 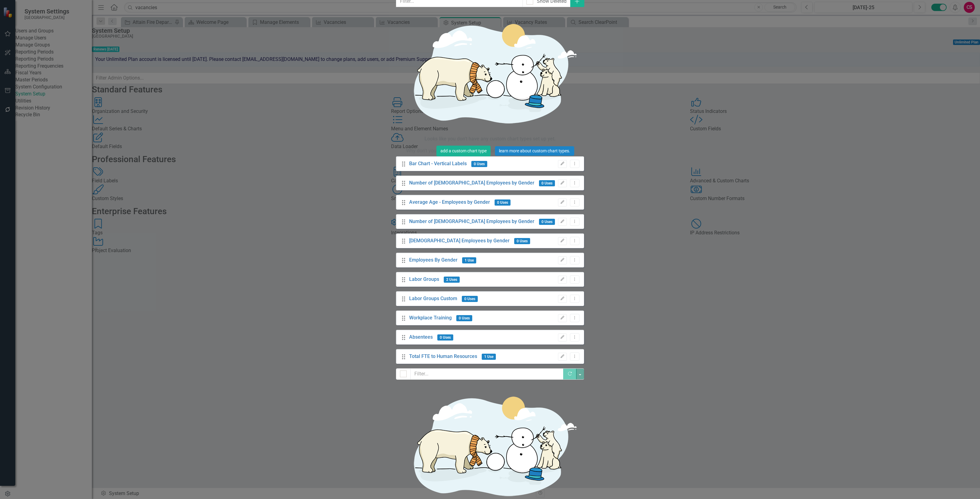 What do you see at coordinates (438, 164) in the screenshot?
I see `a: Bar Chart - Vertical Labels` at bounding box center [438, 164].